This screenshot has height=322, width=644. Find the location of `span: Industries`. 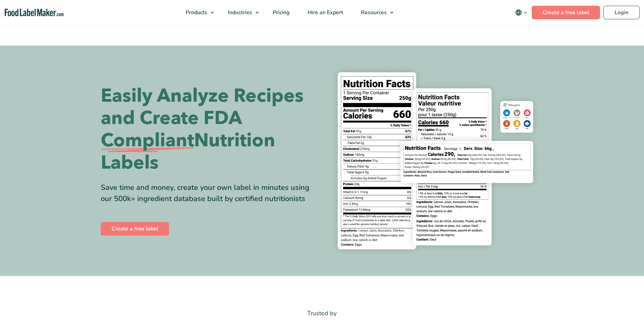

span: Industries is located at coordinates (240, 13).